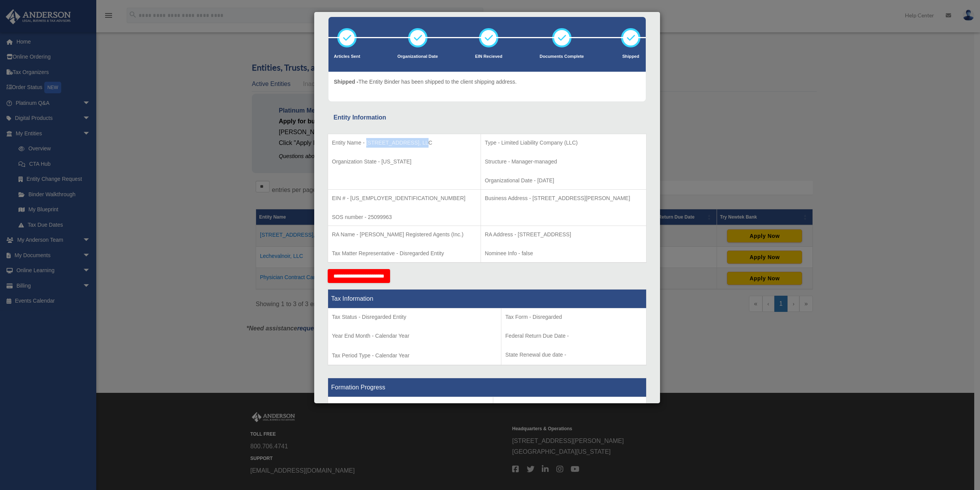  Describe the element at coordinates (426, 82) in the screenshot. I see `p: The Entity Binder has been shipped to the client shipping address.` at that location.